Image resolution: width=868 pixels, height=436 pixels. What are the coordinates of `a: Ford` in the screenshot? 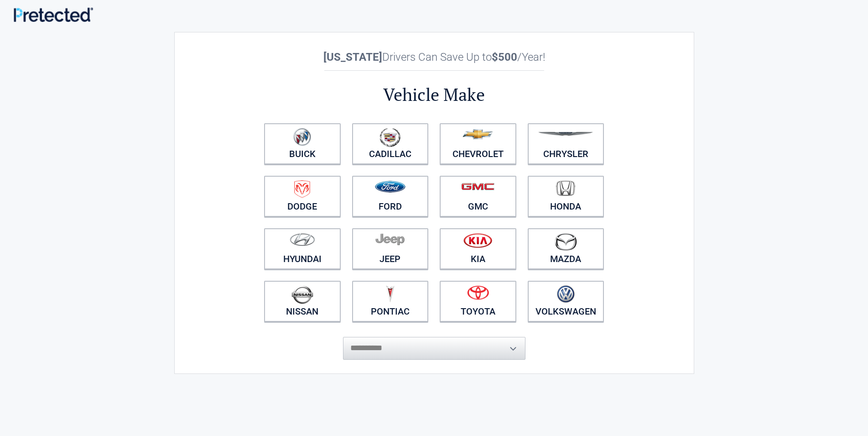 It's located at (390, 196).